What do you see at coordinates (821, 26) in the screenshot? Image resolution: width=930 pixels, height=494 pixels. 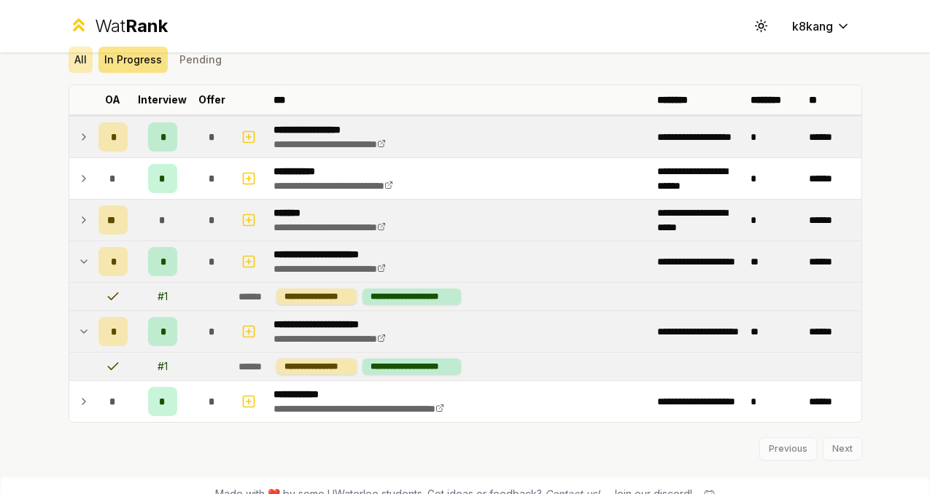 I see `button: k8kang` at bounding box center [821, 26].